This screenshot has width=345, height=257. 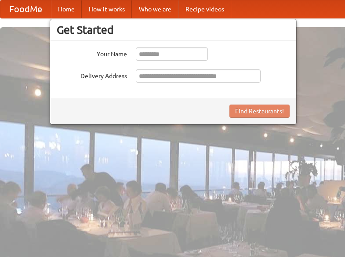 I want to click on a: Recipe videos, so click(x=205, y=9).